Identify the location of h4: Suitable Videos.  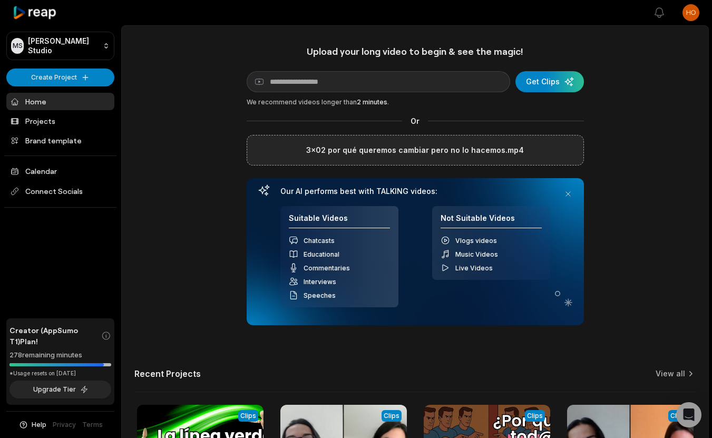
(339, 221).